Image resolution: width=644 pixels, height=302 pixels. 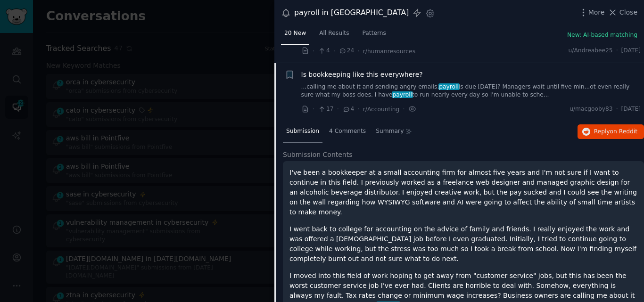 What do you see at coordinates (463, 245) in the screenshot?
I see `p: I went back to college for accounting on the advice of family and friends. I really enjoyed the w...` at bounding box center [463, 245].